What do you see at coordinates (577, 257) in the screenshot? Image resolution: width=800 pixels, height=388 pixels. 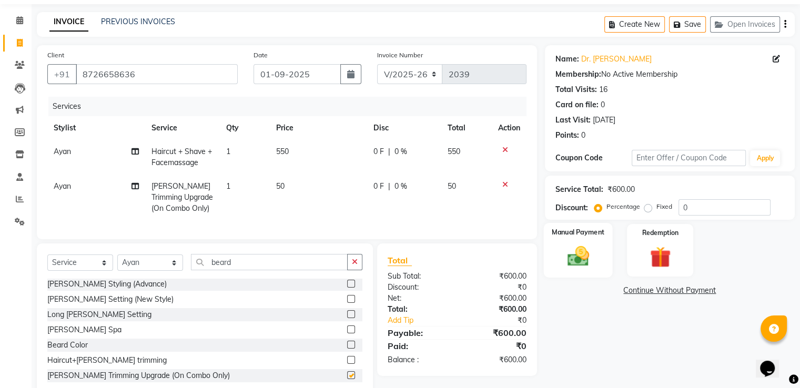 I see `img: _cash.svg` at bounding box center [577, 257].